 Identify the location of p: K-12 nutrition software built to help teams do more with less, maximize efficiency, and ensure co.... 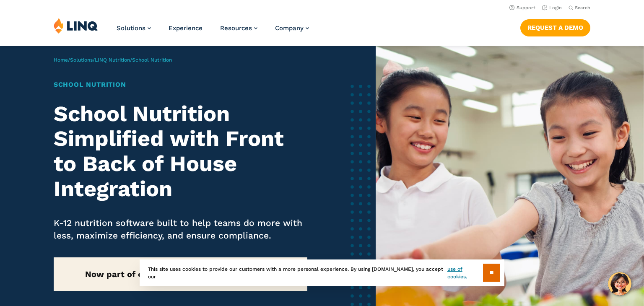
(180, 229).